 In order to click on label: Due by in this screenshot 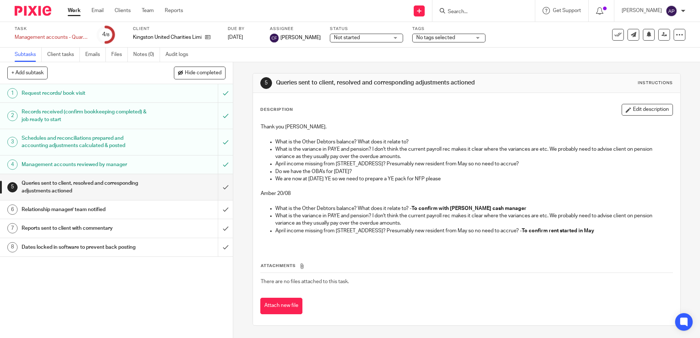, I will do `click(244, 29)`.